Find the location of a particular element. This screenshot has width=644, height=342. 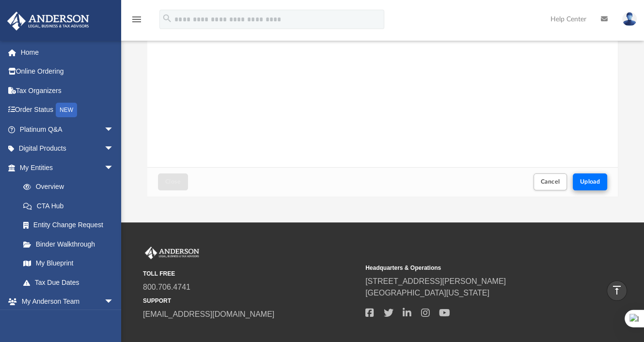

i: vertical_align_top is located at coordinates (617, 290).